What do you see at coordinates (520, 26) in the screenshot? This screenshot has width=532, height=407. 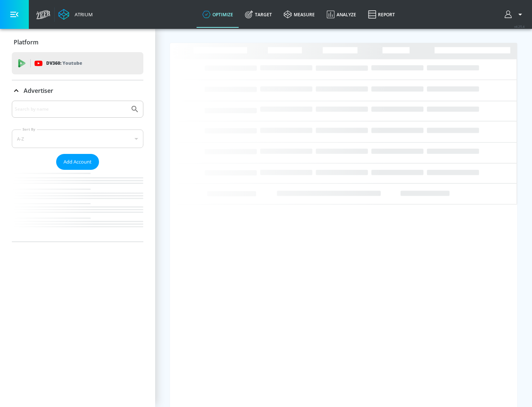 I see `span: v 4.25.4` at bounding box center [520, 26].